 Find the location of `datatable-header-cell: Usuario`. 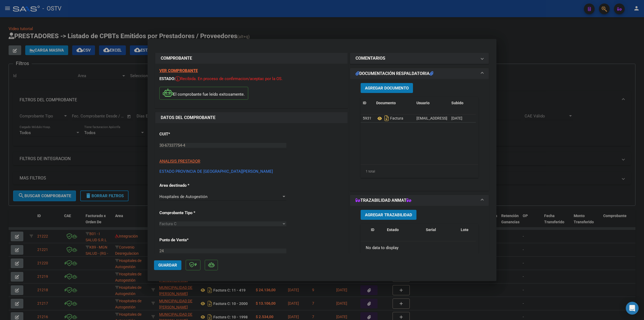

datatable-header-cell: Usuario is located at coordinates (432, 103).